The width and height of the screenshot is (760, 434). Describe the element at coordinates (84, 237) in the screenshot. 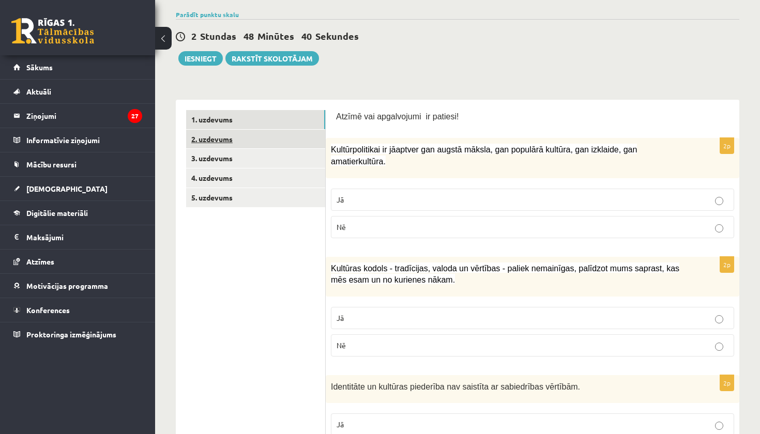

I see `legend: Maksājumi` at that location.